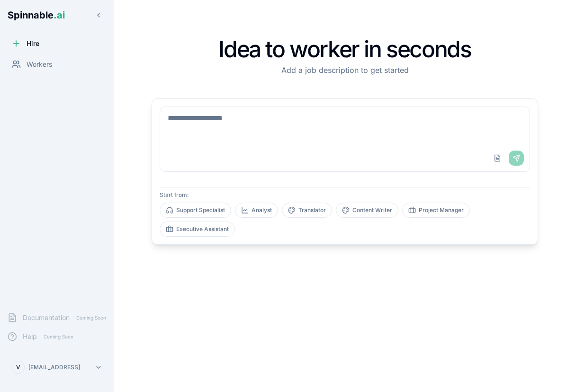  I want to click on button: Project Manager, so click(436, 210).